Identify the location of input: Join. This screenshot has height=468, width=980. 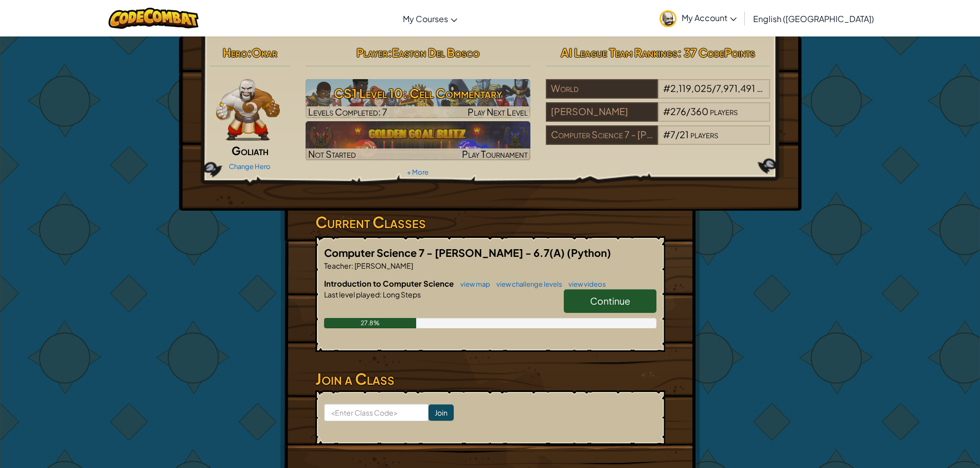
(441, 412).